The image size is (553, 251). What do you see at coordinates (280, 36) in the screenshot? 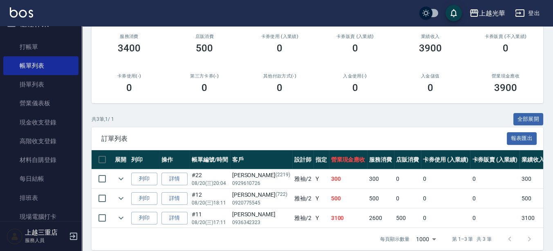
I see `h2: 卡券使用 (入業績)` at bounding box center [280, 36].